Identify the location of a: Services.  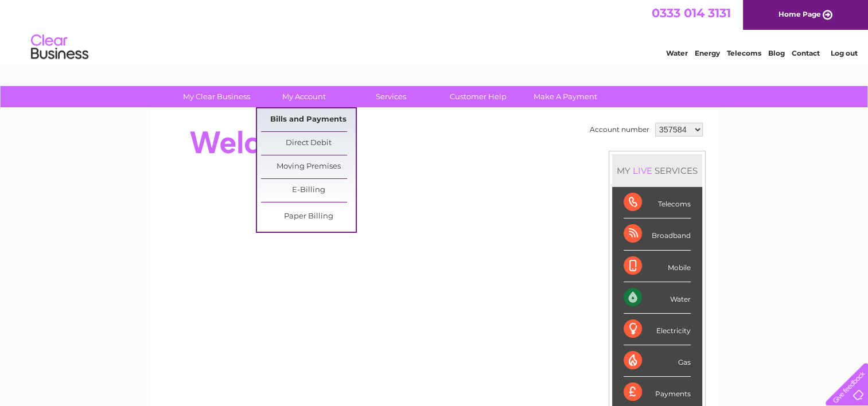
(391, 96).